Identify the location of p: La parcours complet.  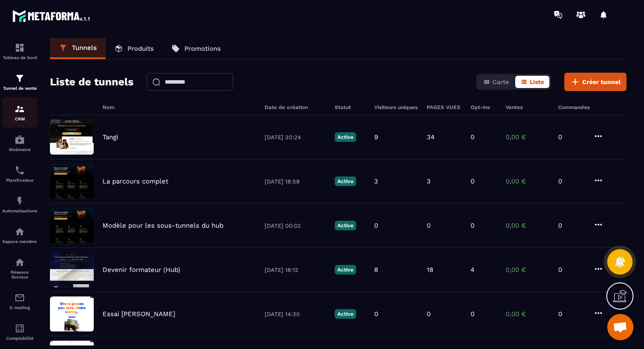
(135, 181).